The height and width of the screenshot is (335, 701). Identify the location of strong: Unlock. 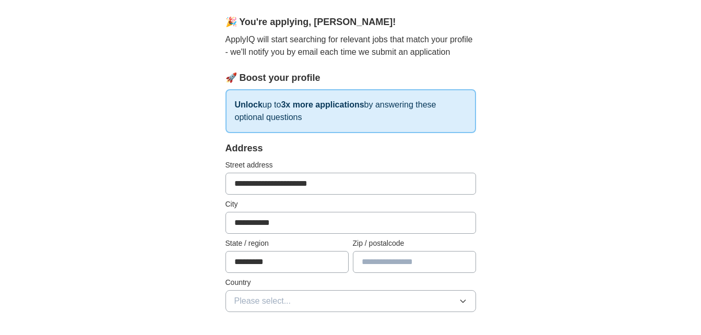
(248, 104).